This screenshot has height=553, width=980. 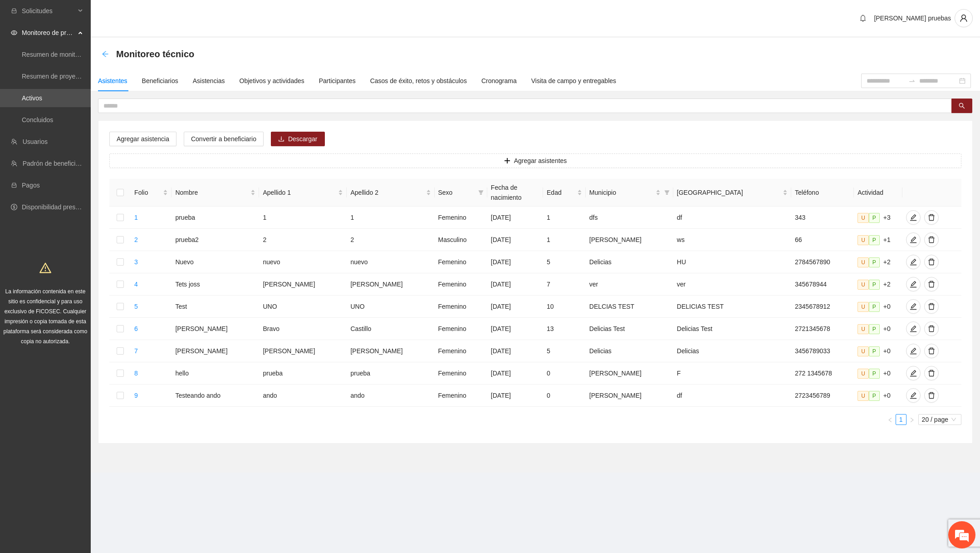 What do you see at coordinates (629, 307) in the screenshot?
I see `td: DELCIAS TEST` at bounding box center [629, 307].